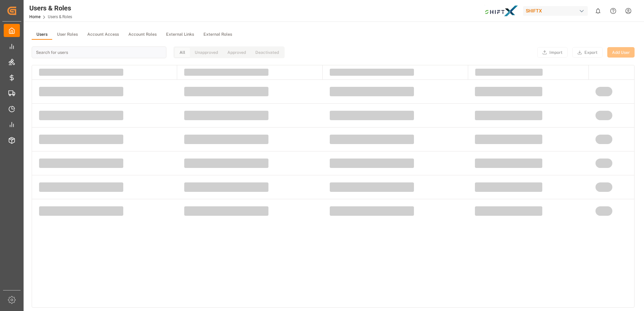 Image resolution: width=644 pixels, height=311 pixels. I want to click on button: Account Access, so click(103, 34).